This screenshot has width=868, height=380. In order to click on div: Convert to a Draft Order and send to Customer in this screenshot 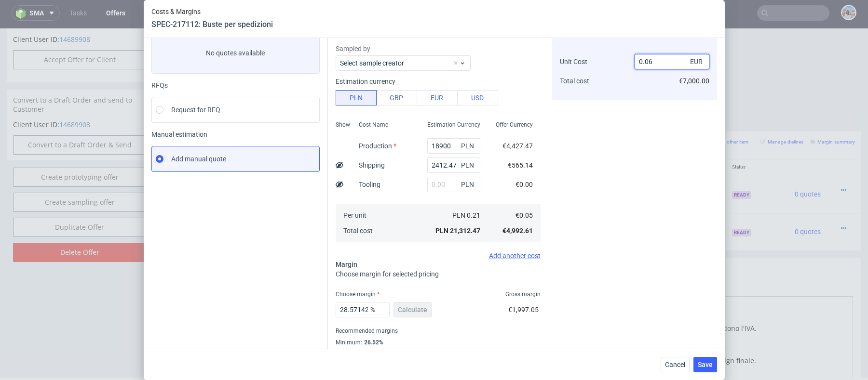, I will do `click(80, 76)`.